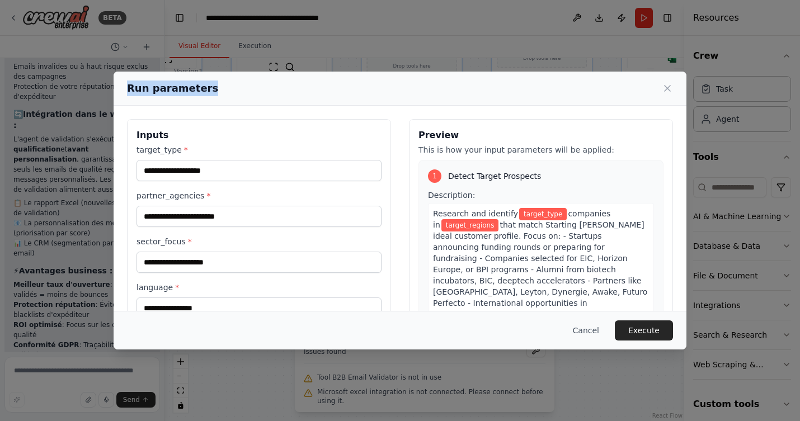  Describe the element at coordinates (451, 195) in the screenshot. I see `span: Description:` at that location.